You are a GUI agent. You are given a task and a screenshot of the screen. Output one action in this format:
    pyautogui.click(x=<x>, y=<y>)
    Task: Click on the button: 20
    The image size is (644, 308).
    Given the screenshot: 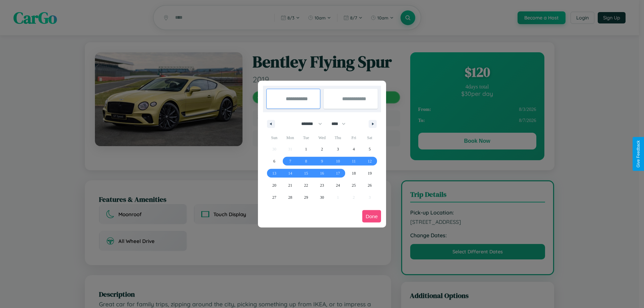 What is the action you would take?
    pyautogui.click(x=274, y=186)
    